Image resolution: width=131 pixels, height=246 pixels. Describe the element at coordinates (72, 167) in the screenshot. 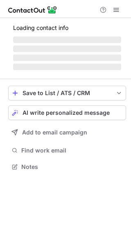

I see `span: Notes` at that location.